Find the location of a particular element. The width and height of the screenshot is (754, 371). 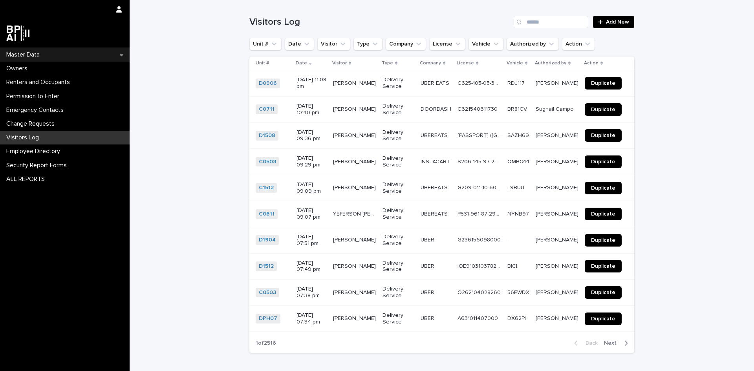

a: Add New is located at coordinates (613, 22).